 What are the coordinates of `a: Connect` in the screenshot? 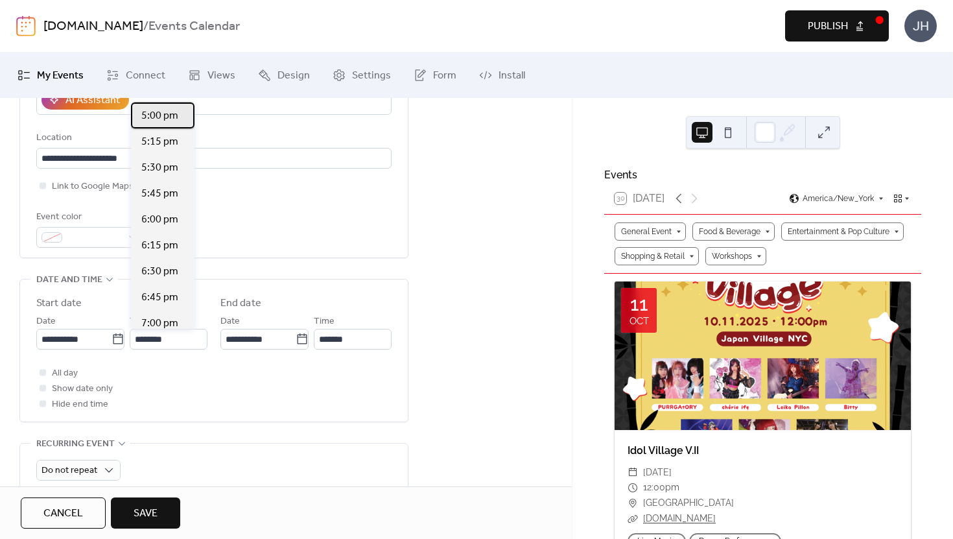 It's located at (135, 75).